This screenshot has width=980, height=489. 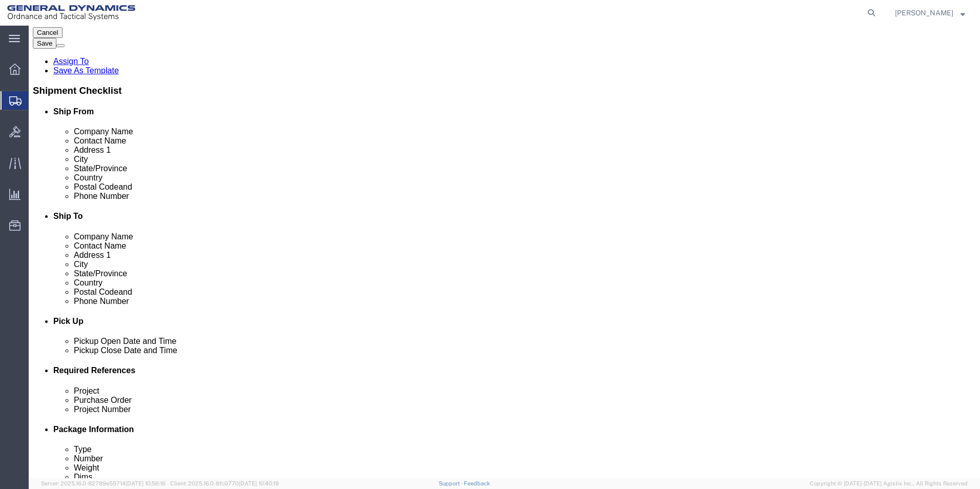 What do you see at coordinates (224, 483) in the screenshot?
I see `span: Client: 2025.16.0-8fc0770` at bounding box center [224, 483].